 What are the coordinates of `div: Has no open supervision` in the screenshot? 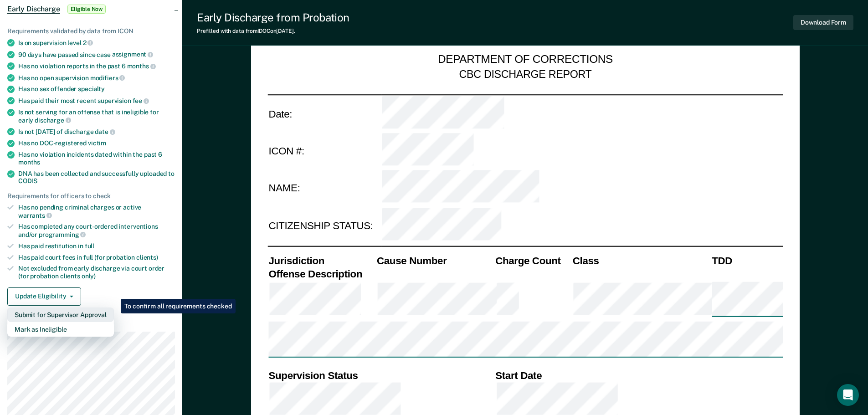 It's located at (97, 78).